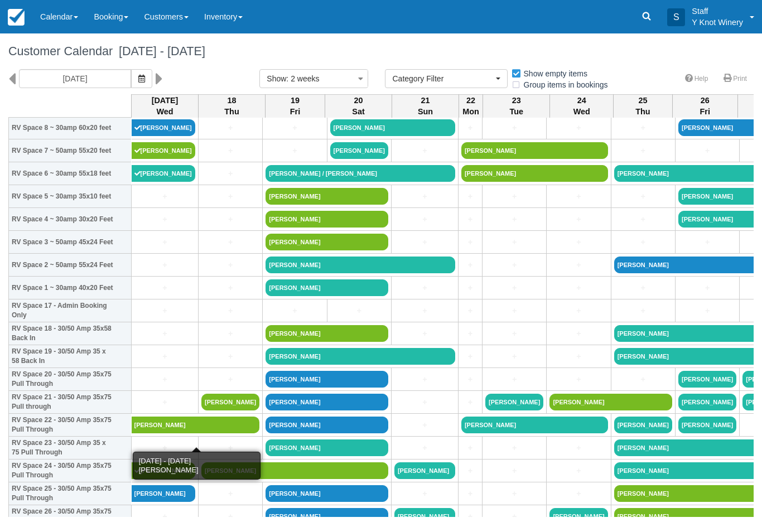  I want to click on h1: Customer Calendar, so click(381, 51).